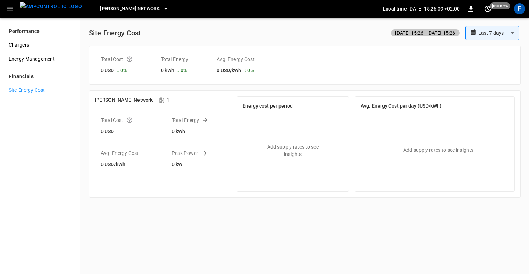 Image resolution: width=529 pixels, height=274 pixels. Describe the element at coordinates (190, 153) in the screenshot. I see `p: Peak Power` at that location.